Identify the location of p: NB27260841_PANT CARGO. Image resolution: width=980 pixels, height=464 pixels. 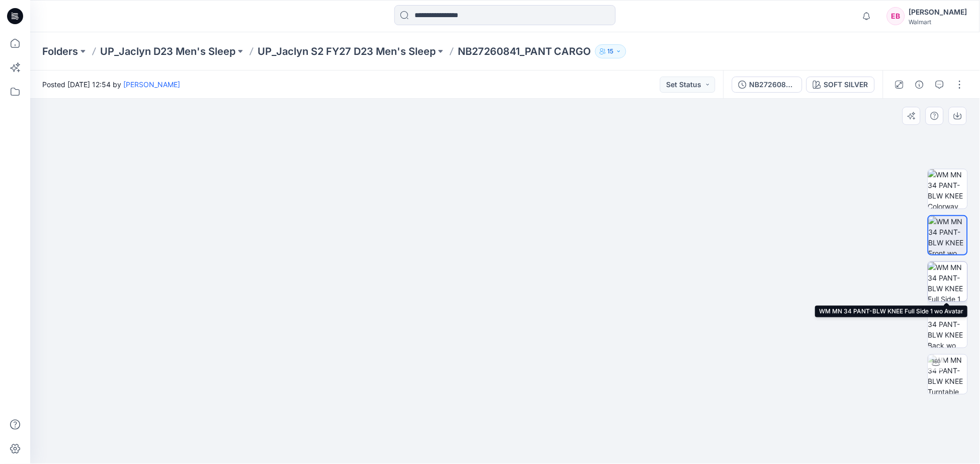
(524, 51).